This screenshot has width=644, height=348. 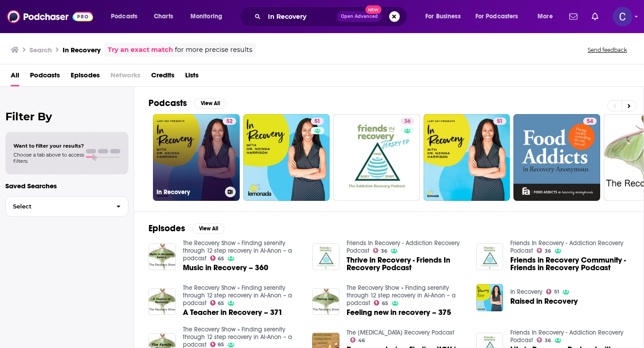 I want to click on img: A Teacher in Recovery – 371, so click(x=162, y=301).